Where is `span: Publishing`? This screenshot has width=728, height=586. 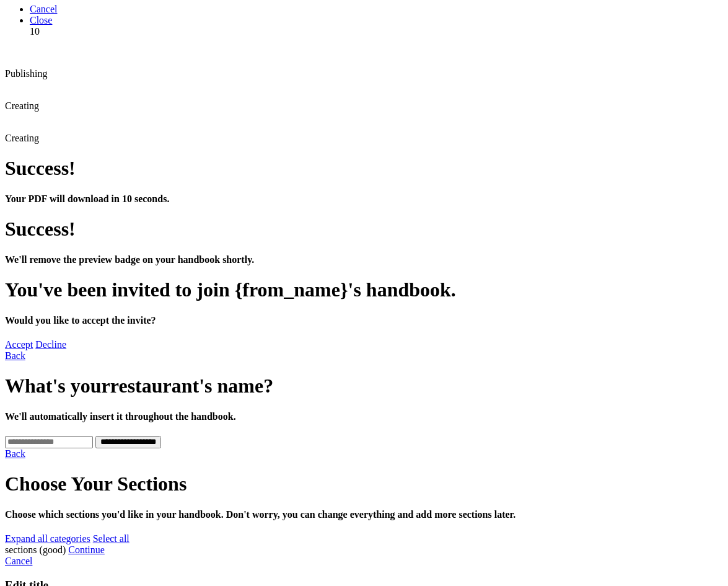 span: Publishing is located at coordinates (26, 73).